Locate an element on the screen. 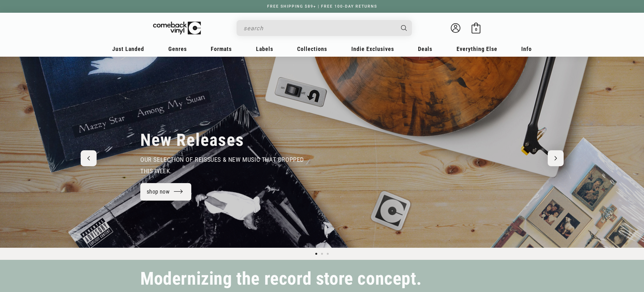 This screenshot has height=292, width=644. div: Search is located at coordinates (324, 28).